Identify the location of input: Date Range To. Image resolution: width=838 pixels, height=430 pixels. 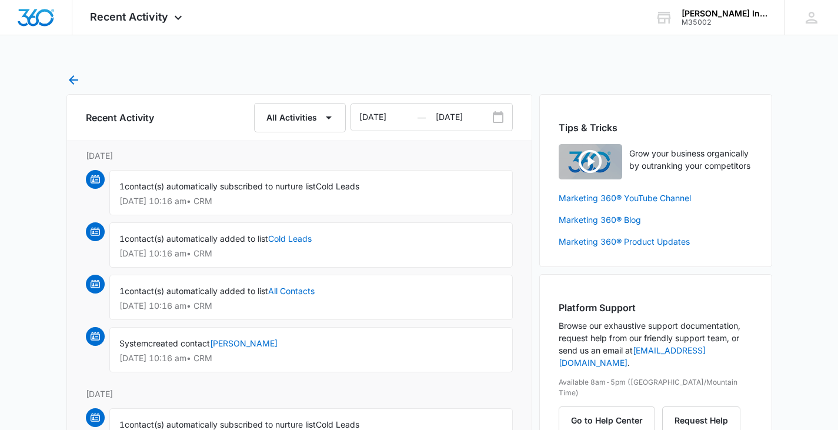
(474, 117).